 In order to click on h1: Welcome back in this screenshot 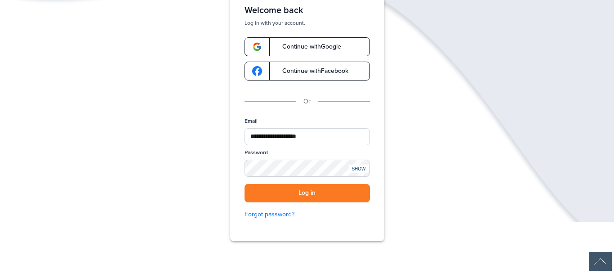, I will do `click(307, 10)`.